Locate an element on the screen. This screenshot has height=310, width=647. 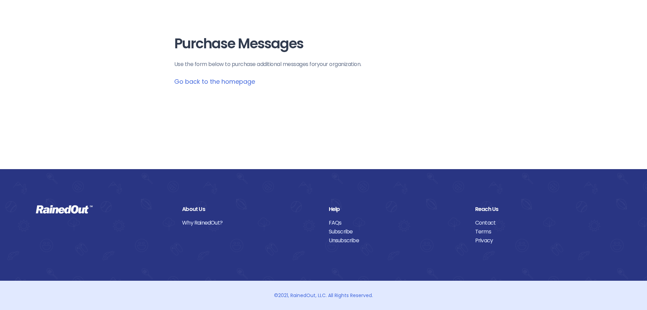
div: Reach Us is located at coordinates (543, 209).